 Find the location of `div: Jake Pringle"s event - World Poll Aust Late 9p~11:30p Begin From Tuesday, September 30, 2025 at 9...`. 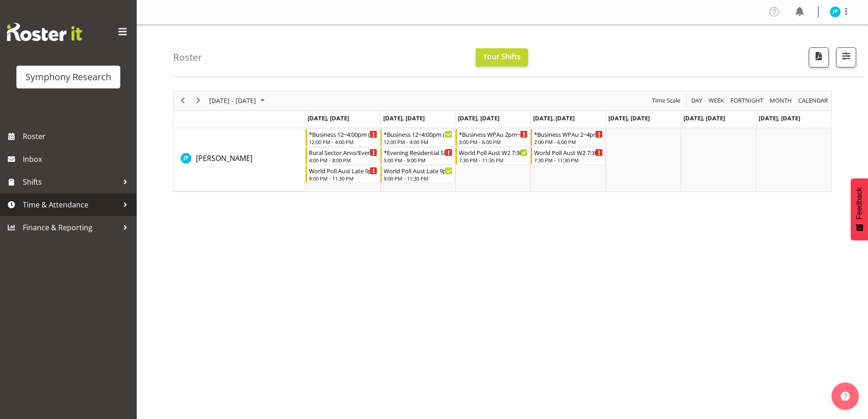

div: Jake Pringle"s event - World Poll Aust Late 9p~11:30p Begin From Tuesday, September 30, 2025 at 9... is located at coordinates (418, 174).